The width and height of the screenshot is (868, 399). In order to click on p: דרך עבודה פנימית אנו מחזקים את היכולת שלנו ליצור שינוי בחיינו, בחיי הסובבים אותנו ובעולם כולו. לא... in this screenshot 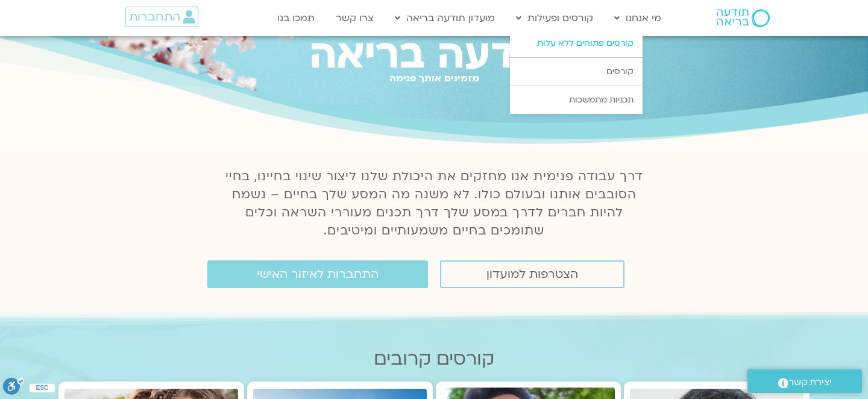, I will do `click(434, 204)`.